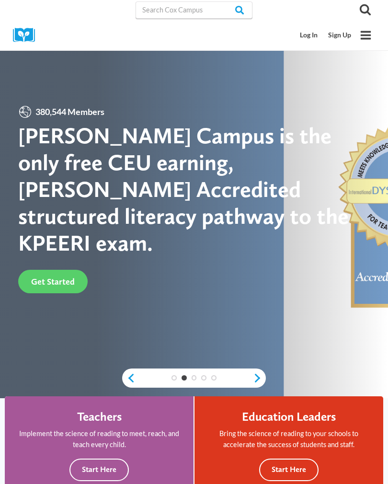 The height and width of the screenshot is (484, 388). I want to click on button: Open menu, so click(366, 35).